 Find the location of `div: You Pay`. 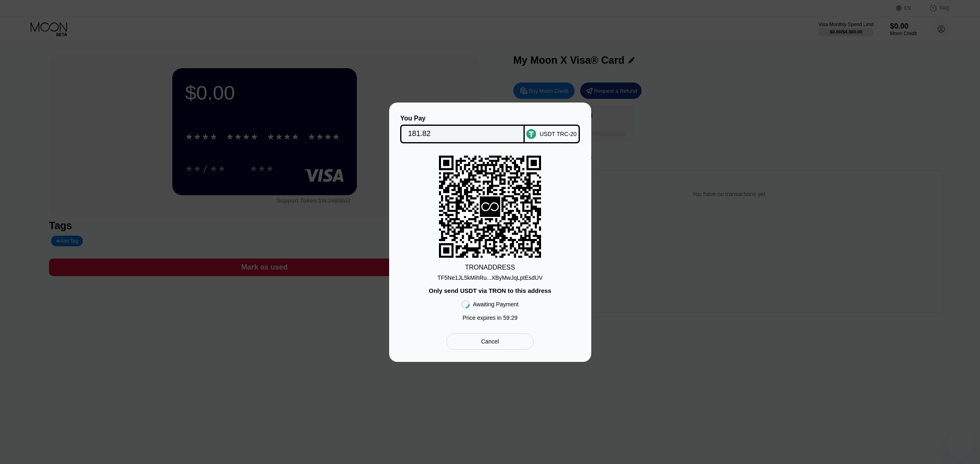

div: You Pay is located at coordinates (463, 118).